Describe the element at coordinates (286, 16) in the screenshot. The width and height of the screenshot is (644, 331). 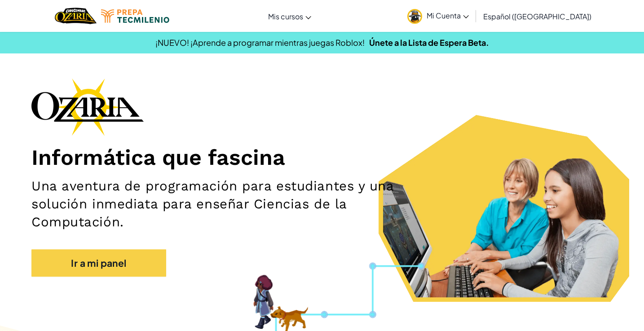
I see `span: Mis cursos` at that location.